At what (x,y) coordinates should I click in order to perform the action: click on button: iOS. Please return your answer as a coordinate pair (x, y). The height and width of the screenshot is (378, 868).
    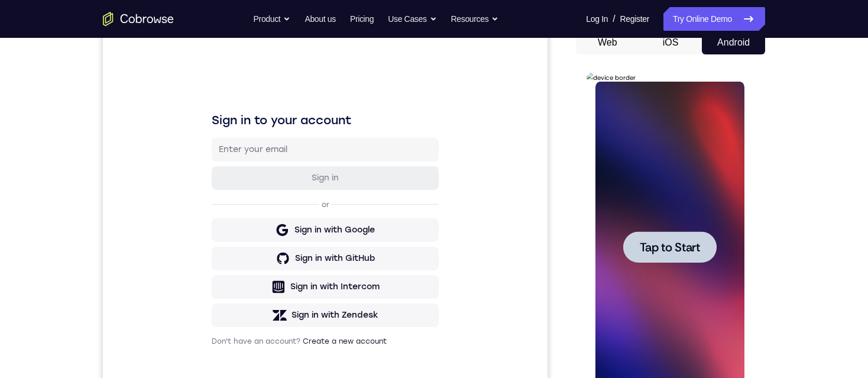
    Looking at the image, I should click on (671, 43).